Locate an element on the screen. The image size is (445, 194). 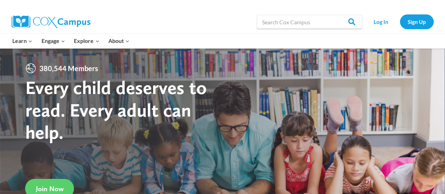
span: Engage is located at coordinates (53, 41).